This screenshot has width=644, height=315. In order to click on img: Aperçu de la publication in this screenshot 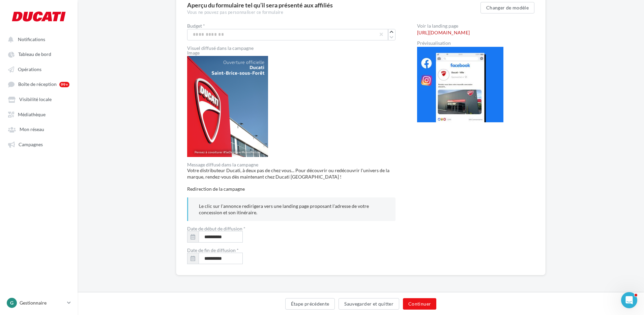, I will do `click(460, 85)`.